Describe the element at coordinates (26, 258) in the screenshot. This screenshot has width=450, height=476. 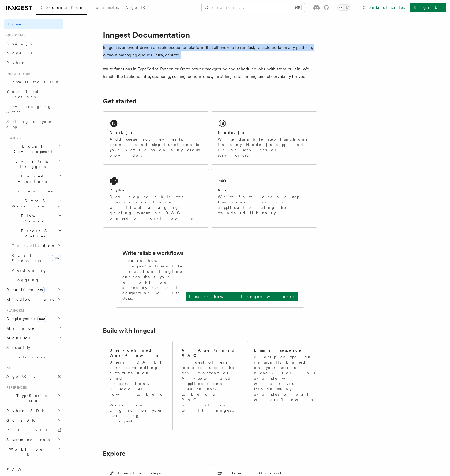
I see `span: REST Endpoints` at that location.